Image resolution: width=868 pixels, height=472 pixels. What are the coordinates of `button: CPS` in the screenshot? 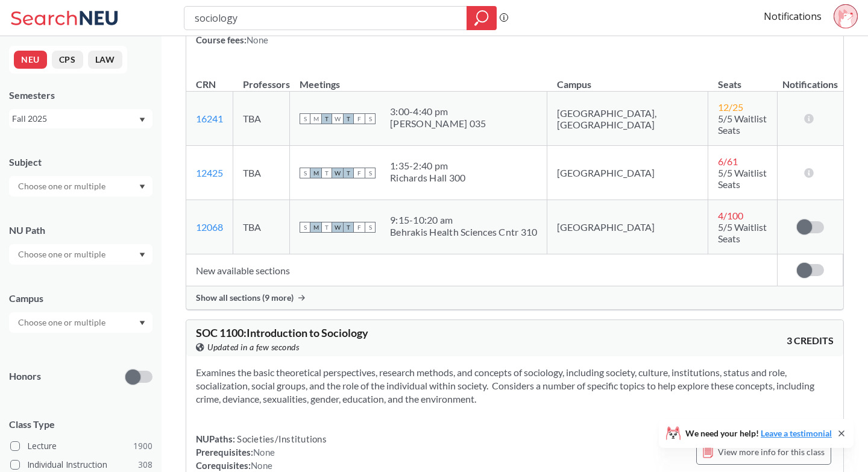 It's located at (67, 60).